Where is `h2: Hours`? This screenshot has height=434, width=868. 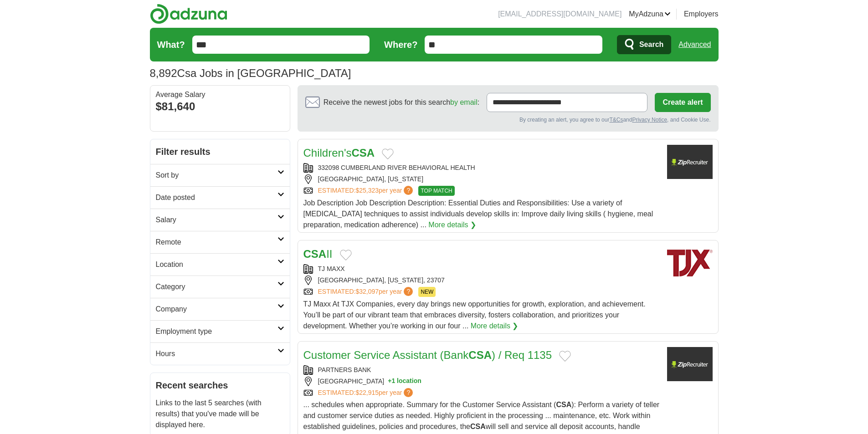 h2: Hours is located at coordinates (217, 354).